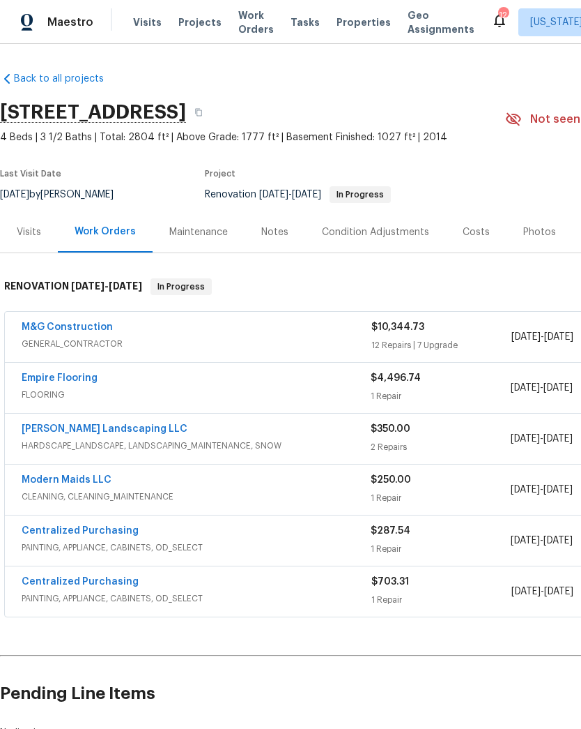 The width and height of the screenshot is (581, 729). Describe the element at coordinates (390, 581) in the screenshot. I see `span: $703.31` at that location.